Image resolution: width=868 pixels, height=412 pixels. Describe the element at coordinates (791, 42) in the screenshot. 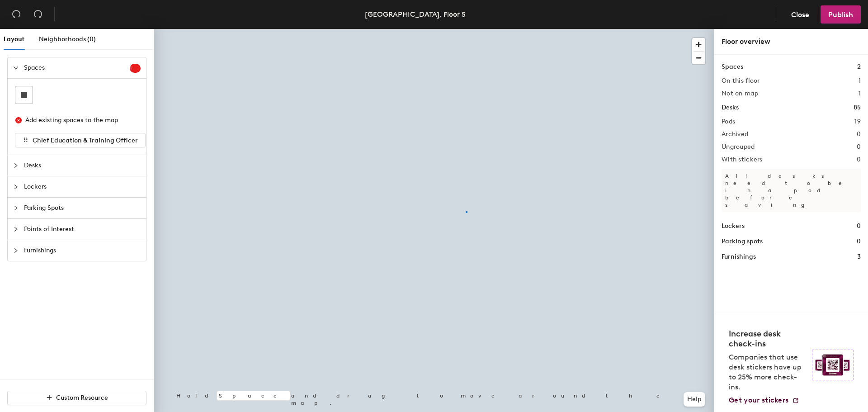

I see `div: Floor overview` at that location.